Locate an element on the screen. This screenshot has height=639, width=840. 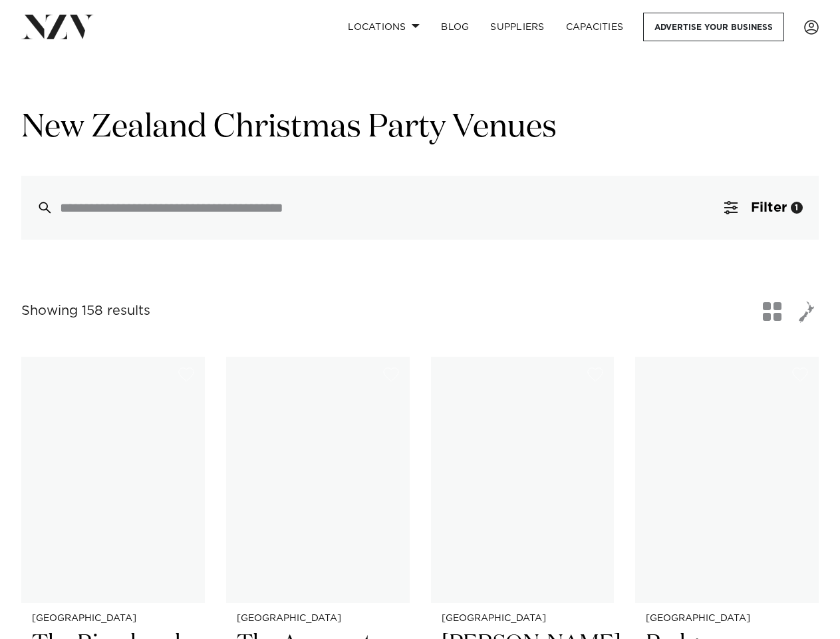
a: SUPPLIERS is located at coordinates (517, 27).